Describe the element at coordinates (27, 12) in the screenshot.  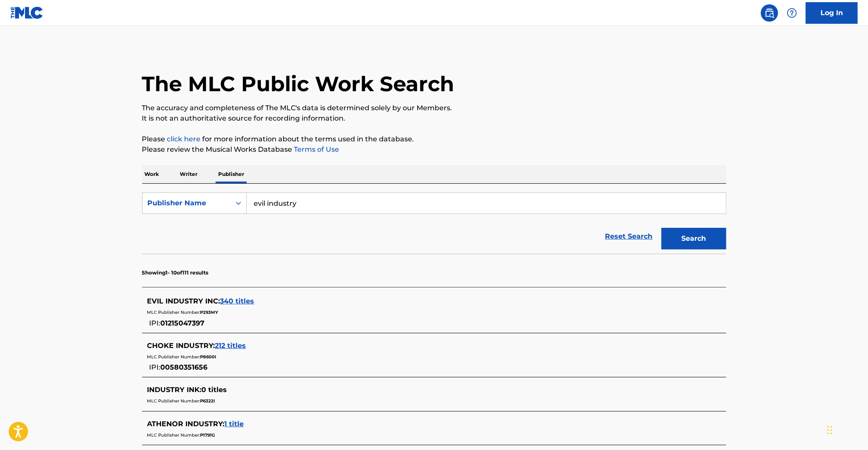
I see `img: MLC Logo` at that location.